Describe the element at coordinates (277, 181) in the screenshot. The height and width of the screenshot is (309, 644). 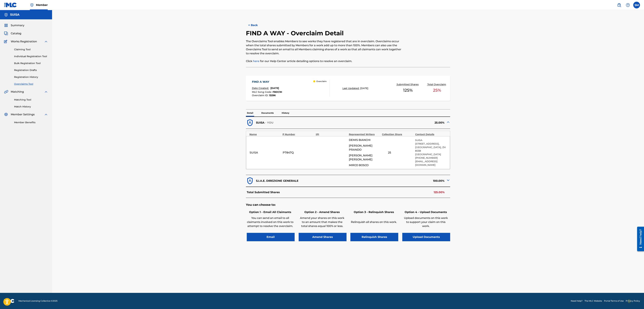
I see `p: S.I.A.E. DIREZIONE GENERALE` at that location.